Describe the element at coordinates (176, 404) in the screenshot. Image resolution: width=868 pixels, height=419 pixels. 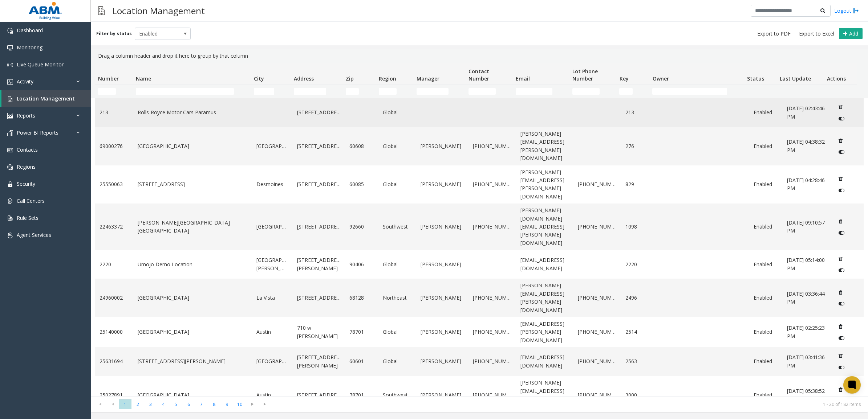
I see `span: Page 5` at that location.